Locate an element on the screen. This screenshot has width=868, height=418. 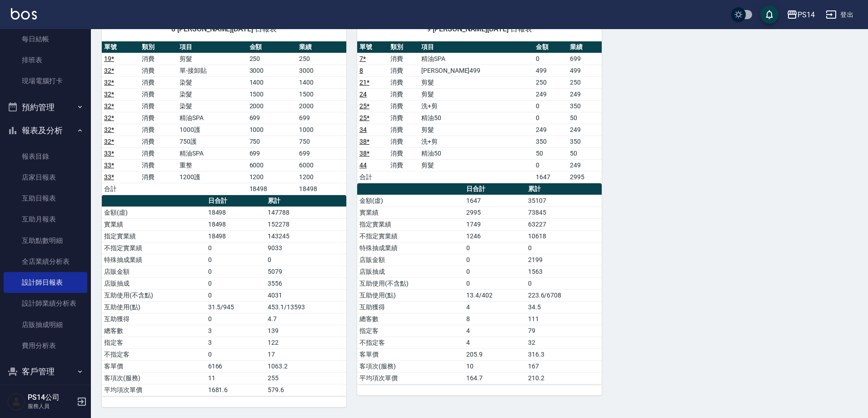
td: 3000 is located at coordinates (321, 71).